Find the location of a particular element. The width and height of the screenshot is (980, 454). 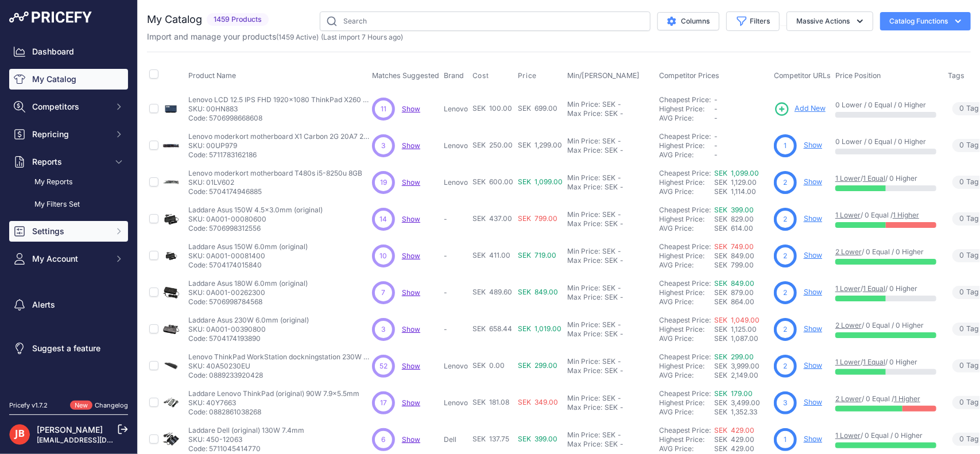

a: SEK 749.00 is located at coordinates (734, 246).